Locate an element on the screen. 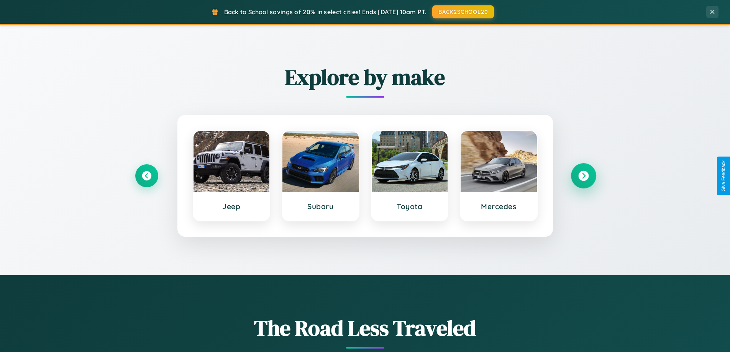 The image size is (730, 352). div: Give Feedback is located at coordinates (723, 176).